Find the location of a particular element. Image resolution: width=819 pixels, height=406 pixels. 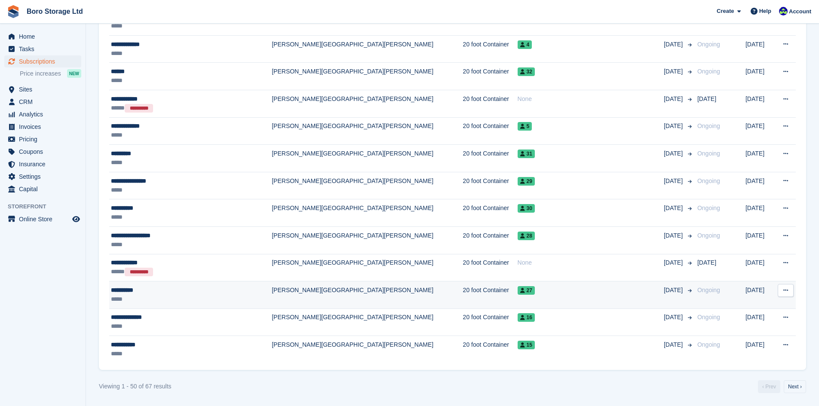

a: Preview store is located at coordinates (76, 219).